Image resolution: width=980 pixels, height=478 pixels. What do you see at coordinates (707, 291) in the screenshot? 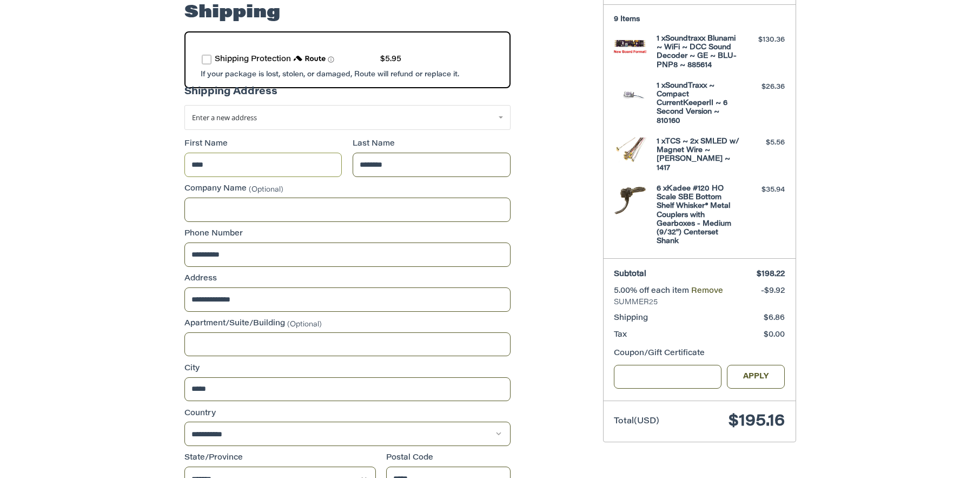
I see `a: Remove` at bounding box center [707, 291].